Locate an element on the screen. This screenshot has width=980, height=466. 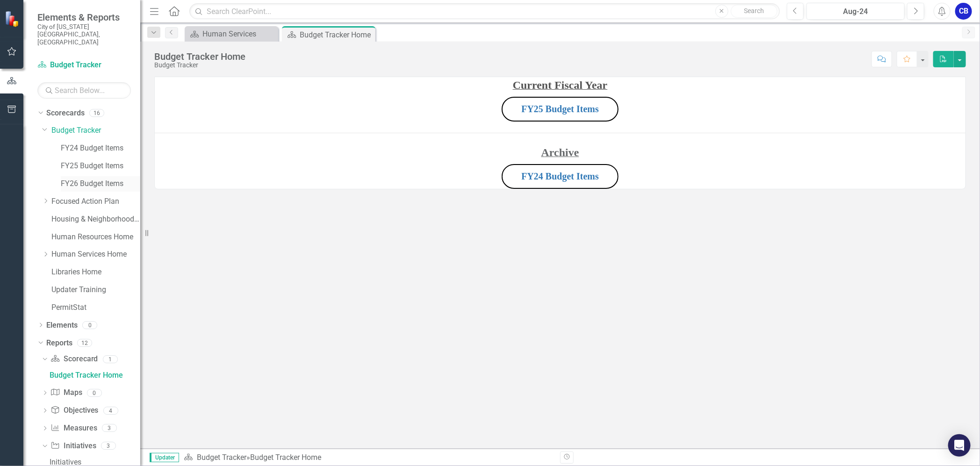
button: FY25 Budget Items is located at coordinates (560, 109).